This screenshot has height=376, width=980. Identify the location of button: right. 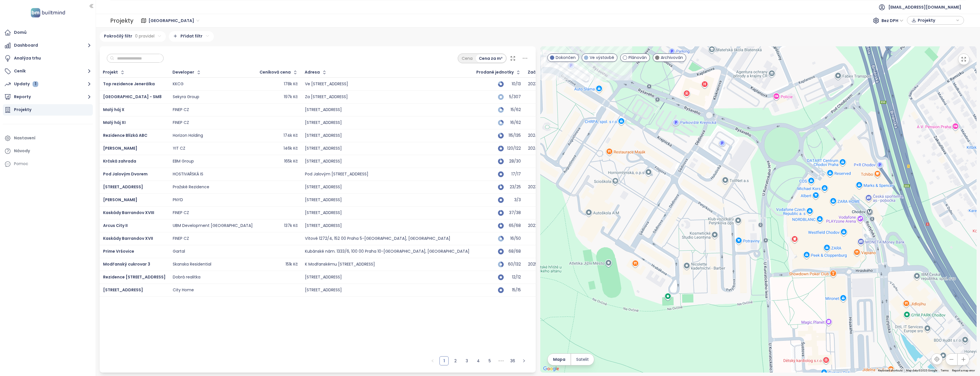
(524, 360).